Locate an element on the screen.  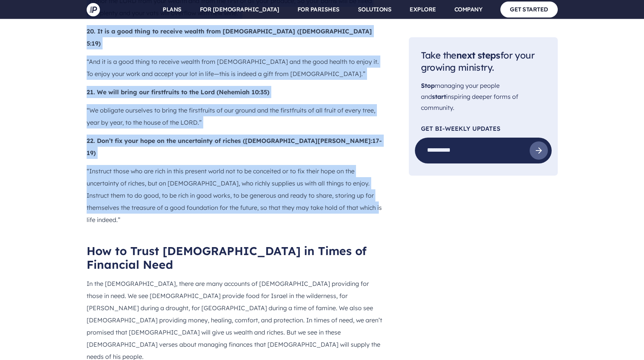
b: 21. We will bring our firstfruits to the Lord (Nehemiah 10:35) is located at coordinates (178, 92).